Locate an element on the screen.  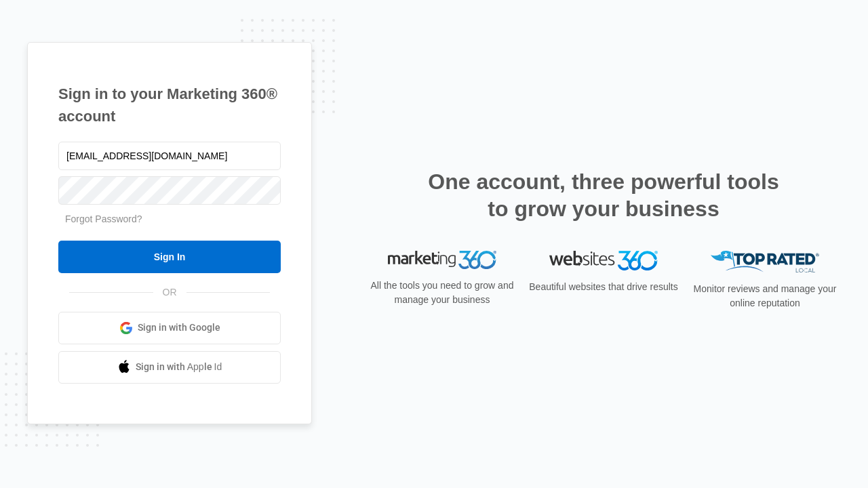
span: Sign in with Google is located at coordinates (179, 327).